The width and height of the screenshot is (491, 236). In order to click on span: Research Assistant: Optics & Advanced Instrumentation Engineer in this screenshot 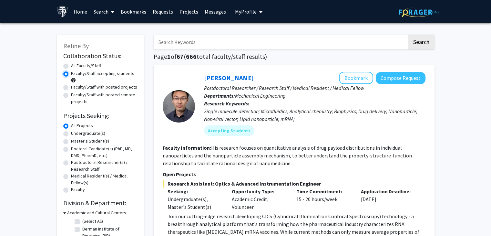, I will do `click(294, 183)`.